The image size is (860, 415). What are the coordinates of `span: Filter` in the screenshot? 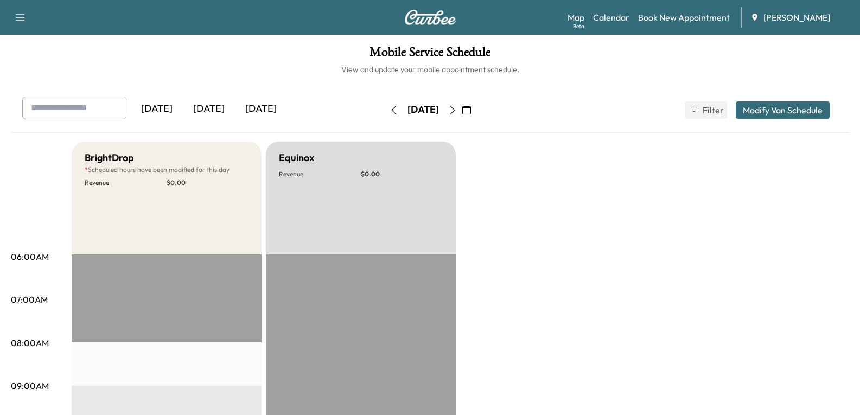 It's located at (712, 110).